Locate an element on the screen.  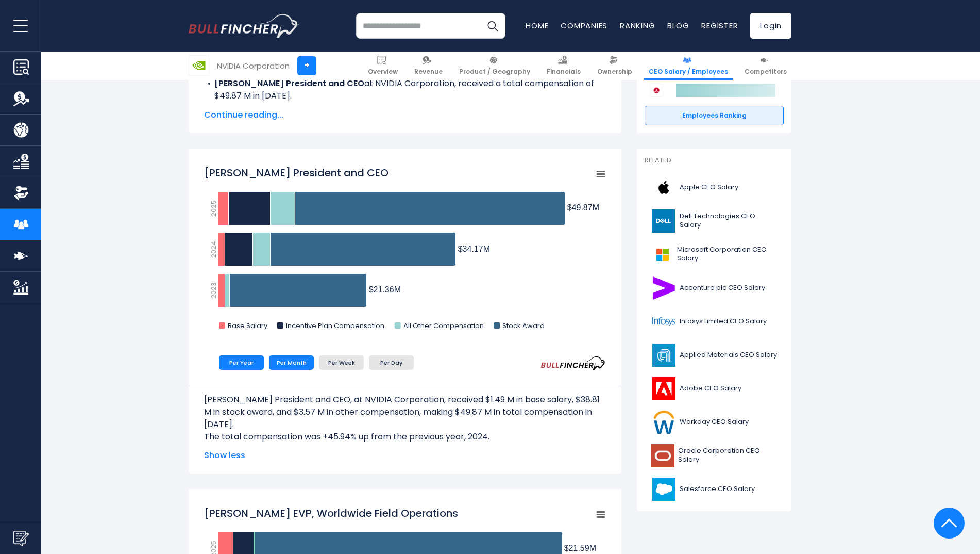
img: bullfincher logo is located at coordinates (243, 25).